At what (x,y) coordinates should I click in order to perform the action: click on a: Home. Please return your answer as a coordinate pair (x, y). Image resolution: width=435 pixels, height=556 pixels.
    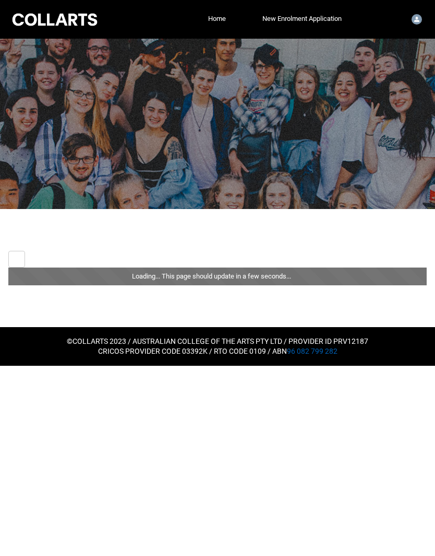
    Looking at the image, I should click on (217, 19).